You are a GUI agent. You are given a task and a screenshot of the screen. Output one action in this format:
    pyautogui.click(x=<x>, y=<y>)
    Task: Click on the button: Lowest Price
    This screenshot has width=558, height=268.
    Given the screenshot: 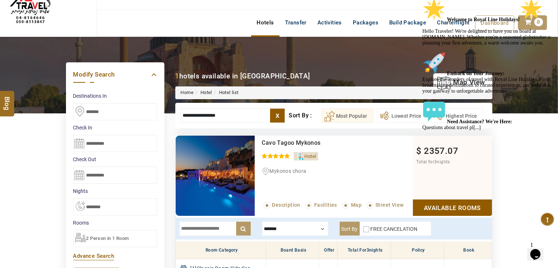 What is the action you would take?
    pyautogui.click(x=402, y=116)
    